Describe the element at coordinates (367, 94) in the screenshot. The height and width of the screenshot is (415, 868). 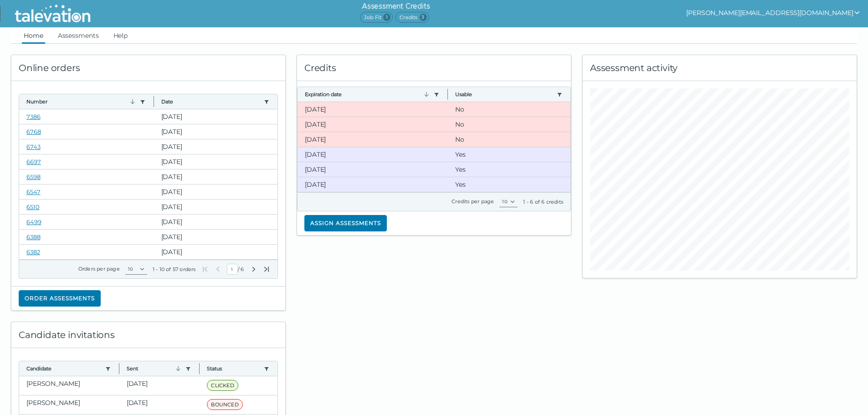
I see `button: Expiration date` at that location.